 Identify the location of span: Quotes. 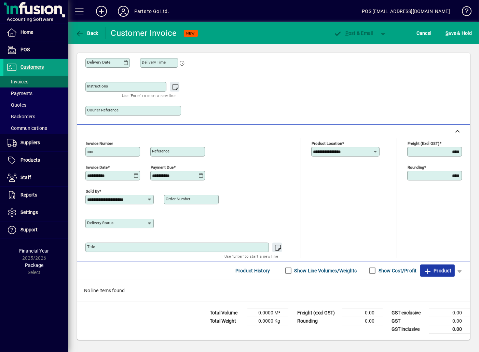
(16, 105).